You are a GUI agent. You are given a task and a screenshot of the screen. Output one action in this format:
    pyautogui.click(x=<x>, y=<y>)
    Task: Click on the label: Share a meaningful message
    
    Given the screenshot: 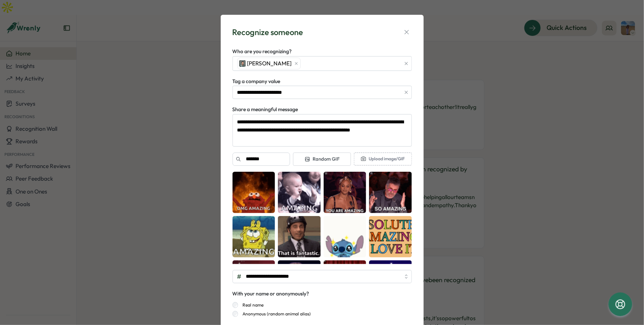 What is the action you would take?
    pyautogui.click(x=265, y=110)
    